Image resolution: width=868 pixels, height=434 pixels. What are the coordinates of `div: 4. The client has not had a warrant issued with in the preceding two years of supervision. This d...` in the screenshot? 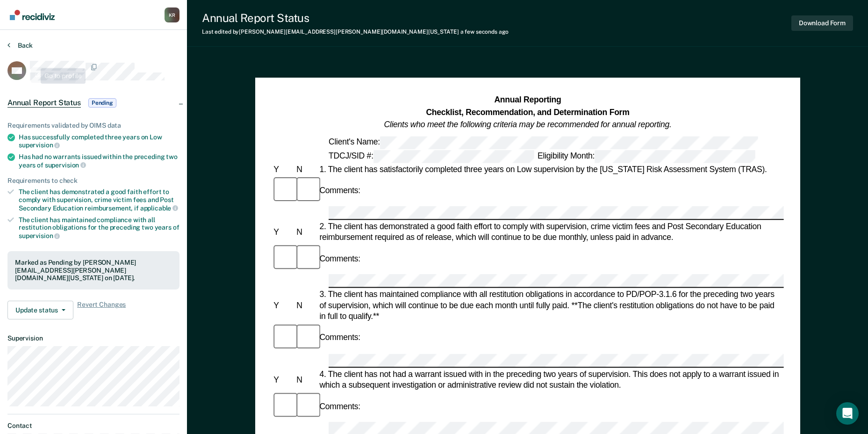 It's located at (550, 380).